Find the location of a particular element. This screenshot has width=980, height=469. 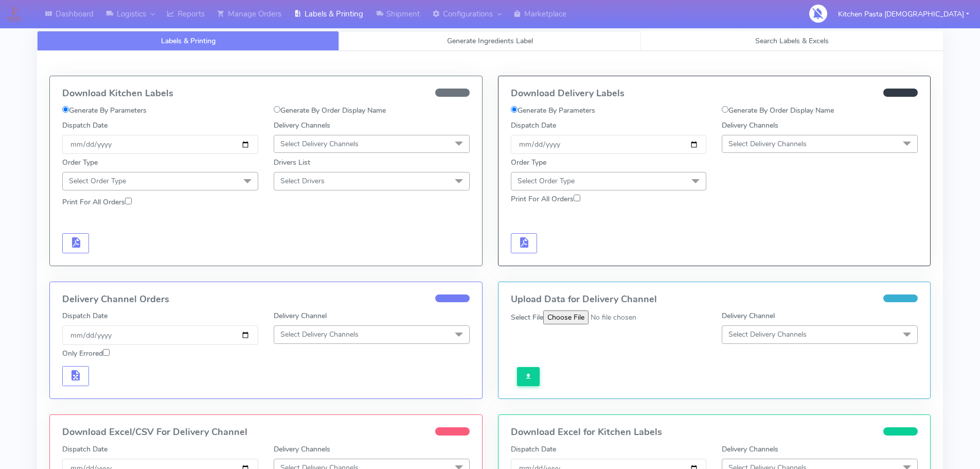

ul: Tabs is located at coordinates (490, 41).